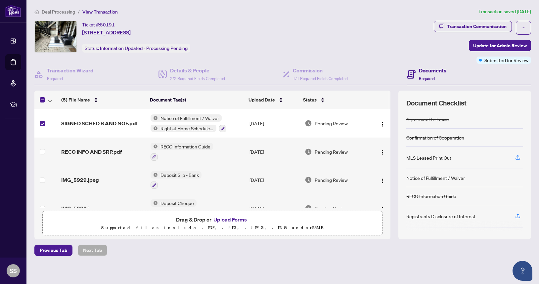 The width and height of the screenshot is (539, 284). Describe the element at coordinates (273, 100) in the screenshot. I see `th: Upload Date` at that location.